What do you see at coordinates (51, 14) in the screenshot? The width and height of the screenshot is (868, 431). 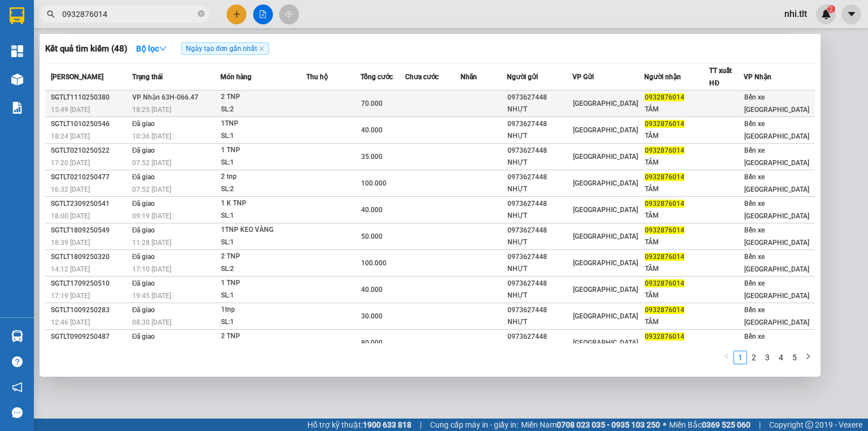 I see `span: search` at bounding box center [51, 14].